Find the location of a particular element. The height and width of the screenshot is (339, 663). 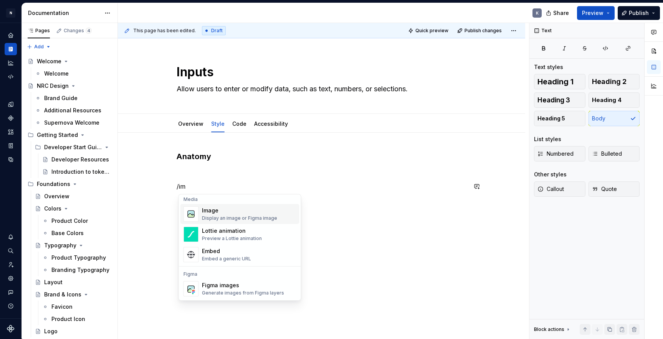

div: Embed a generic URL is located at coordinates (226, 259).